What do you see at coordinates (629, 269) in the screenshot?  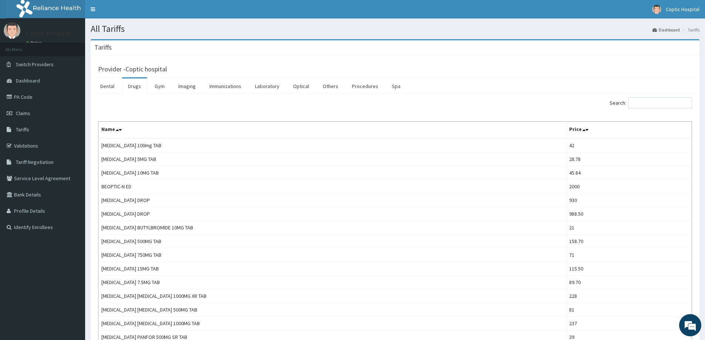 I see `td: 115.50` at bounding box center [629, 269].